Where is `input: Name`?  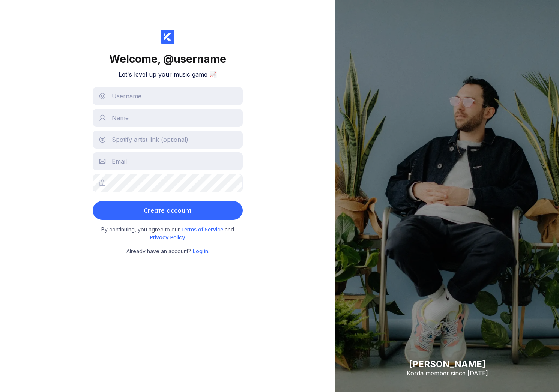
input: Name is located at coordinates (168, 118).